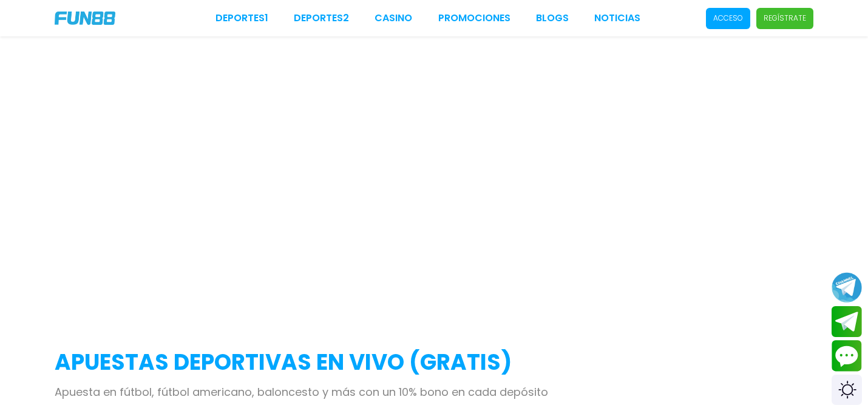  What do you see at coordinates (85, 18) in the screenshot?
I see `img: Company Logo` at bounding box center [85, 18].